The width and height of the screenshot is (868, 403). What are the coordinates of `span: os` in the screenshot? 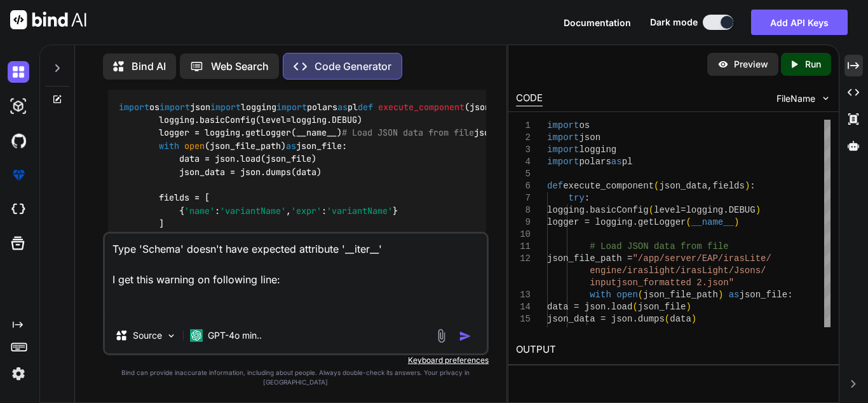 It's located at (584, 125).